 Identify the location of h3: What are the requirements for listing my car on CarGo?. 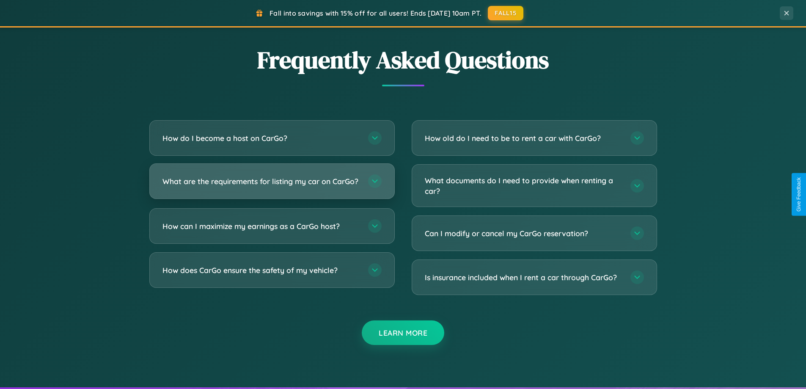
(261, 181).